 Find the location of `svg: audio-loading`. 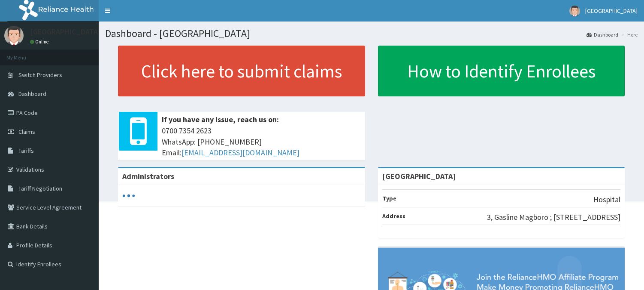

svg: audio-loading is located at coordinates (129, 195).